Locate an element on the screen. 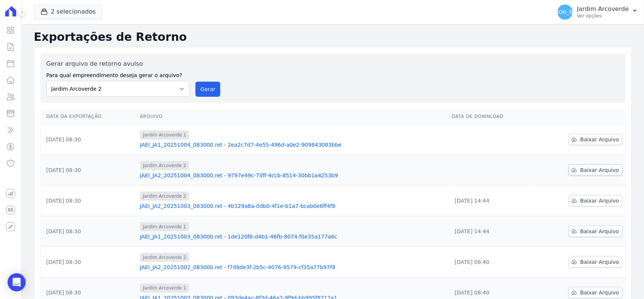  th: Arquivo is located at coordinates (293, 116).